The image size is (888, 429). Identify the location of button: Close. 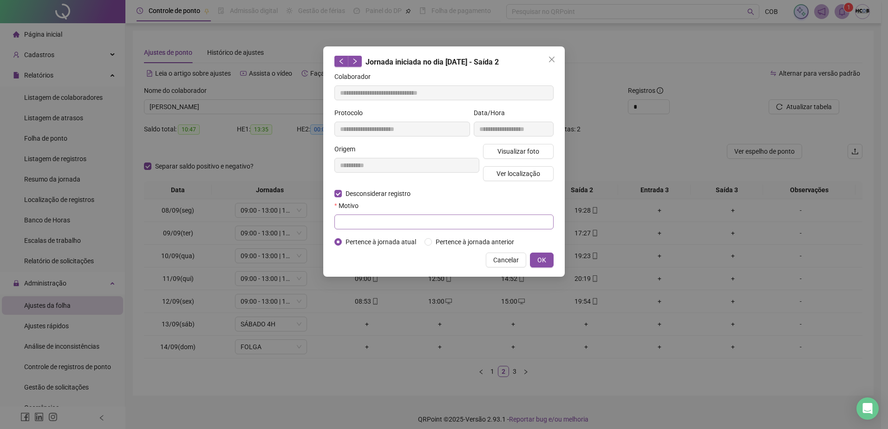
(552, 59).